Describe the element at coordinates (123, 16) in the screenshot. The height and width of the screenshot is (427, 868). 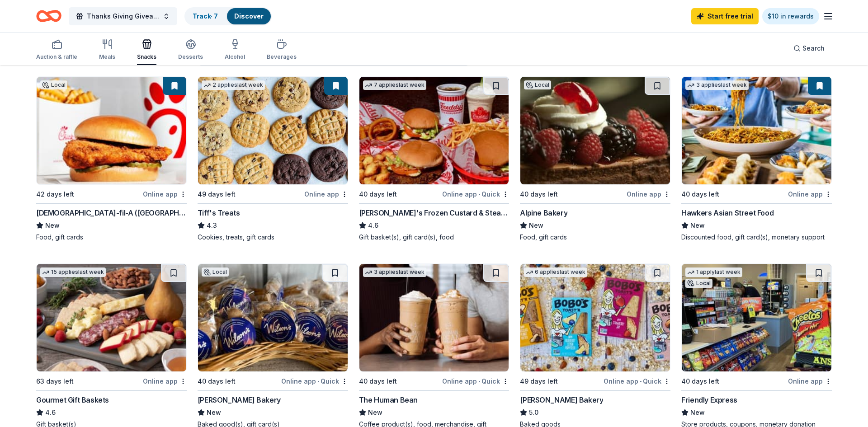
I see `span: Thanks Giving Giveaway` at that location.